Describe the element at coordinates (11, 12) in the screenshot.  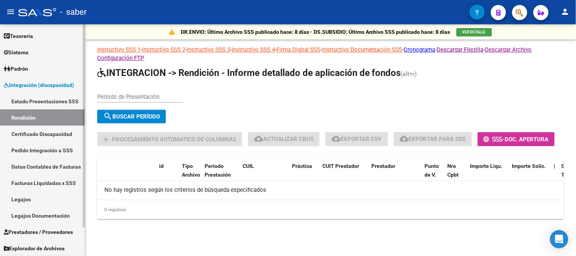
I see `mat-icon: menu` at that location.